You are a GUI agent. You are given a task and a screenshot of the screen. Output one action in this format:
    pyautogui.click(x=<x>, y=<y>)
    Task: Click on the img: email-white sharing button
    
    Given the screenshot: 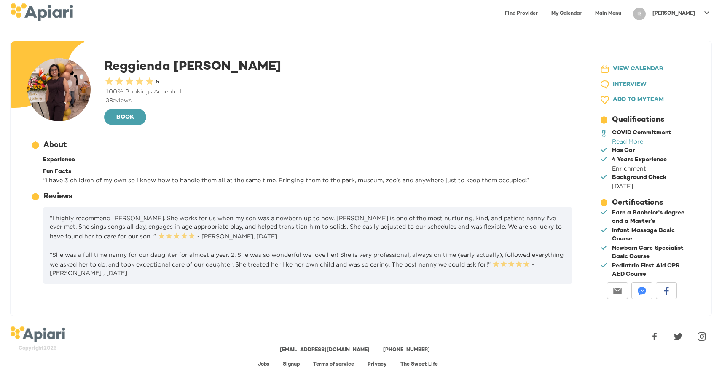 What is the action you would take?
    pyautogui.click(x=617, y=291)
    